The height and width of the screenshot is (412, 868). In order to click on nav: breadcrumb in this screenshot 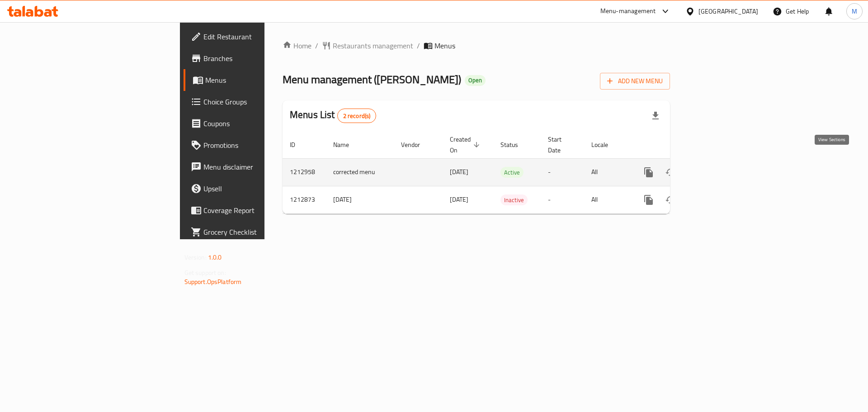, I will do `click(475, 45)`.